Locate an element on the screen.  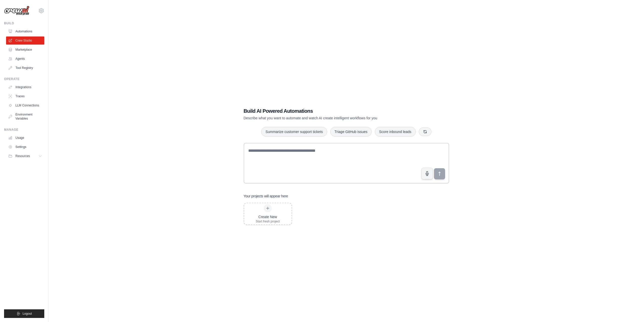
button: Triage GitHub issues is located at coordinates (351, 132).